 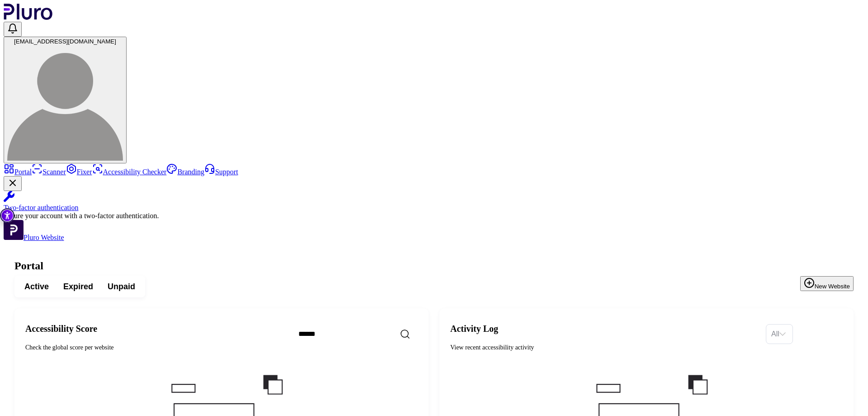 I want to click on a: Support, so click(x=221, y=172).